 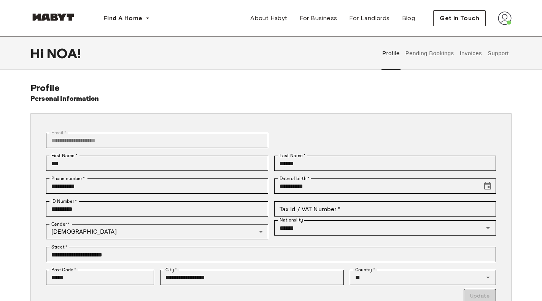 What do you see at coordinates (293, 156) in the screenshot?
I see `label: Last Name` at bounding box center [293, 156].